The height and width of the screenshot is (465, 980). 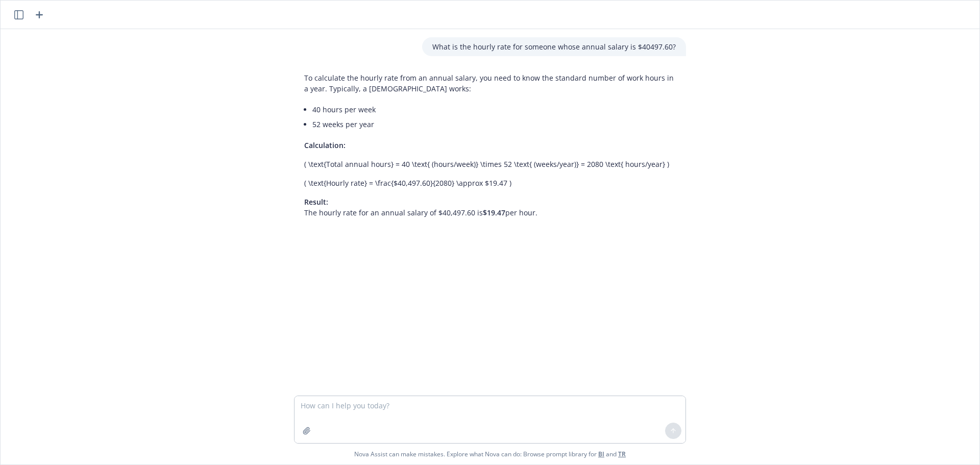 What do you see at coordinates (490, 207) in the screenshot?
I see `p: The hourly rate for an annual salary of $40,497.60 is per hour.` at bounding box center [490, 207].